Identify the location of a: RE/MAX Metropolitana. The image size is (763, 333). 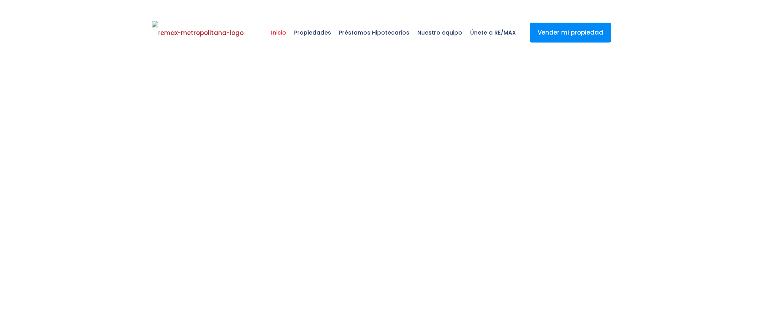
(197, 33).